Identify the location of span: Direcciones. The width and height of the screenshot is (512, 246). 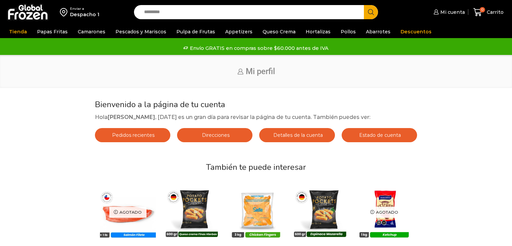
(215, 135).